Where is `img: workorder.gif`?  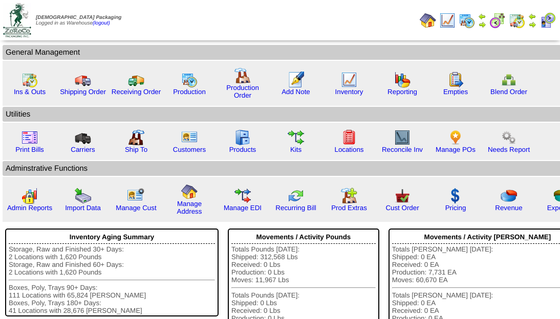 img: workorder.gif is located at coordinates (455, 80).